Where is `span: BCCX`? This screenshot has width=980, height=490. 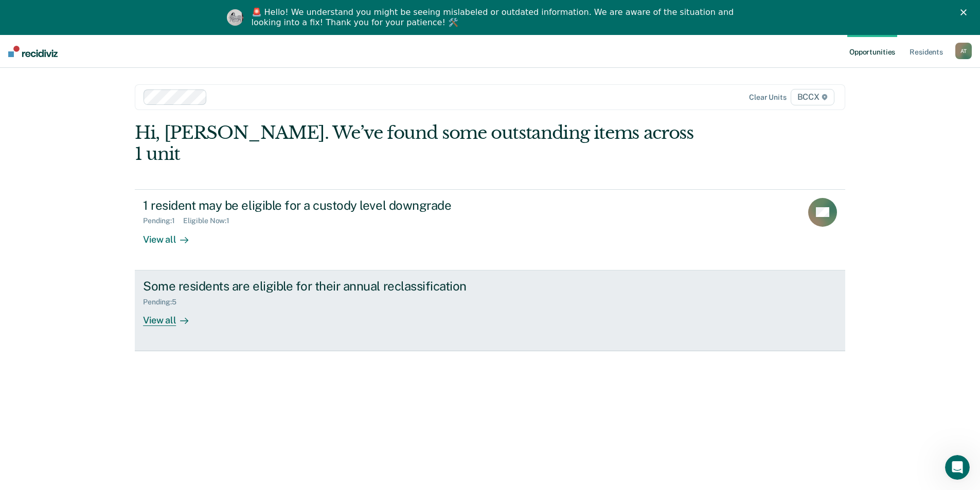 span: BCCX is located at coordinates (812, 97).